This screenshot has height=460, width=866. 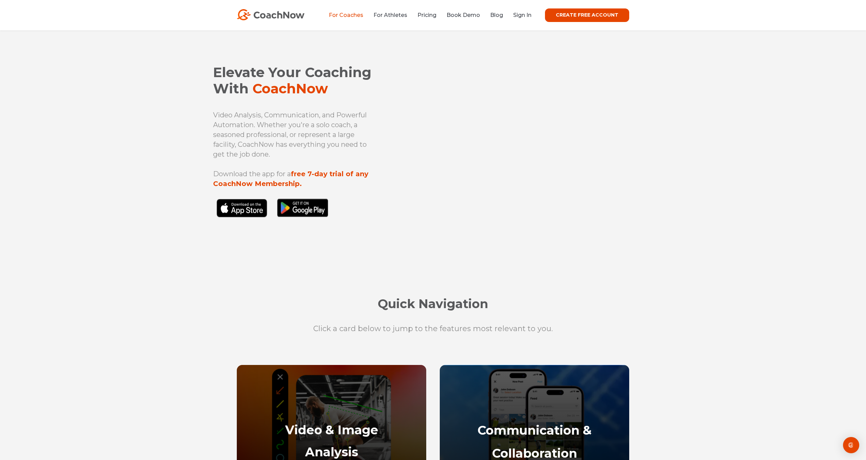 I want to click on a: Video & Image, so click(x=332, y=430).